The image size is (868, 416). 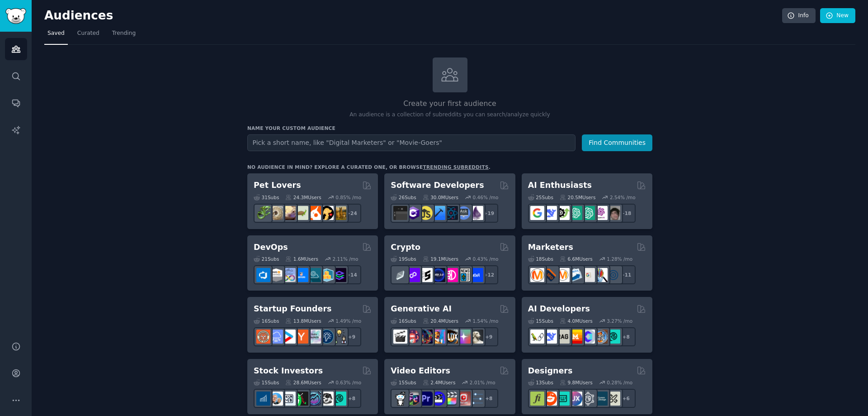 What do you see at coordinates (301, 275) in the screenshot?
I see `img: DevOpsLinks` at bounding box center [301, 275].